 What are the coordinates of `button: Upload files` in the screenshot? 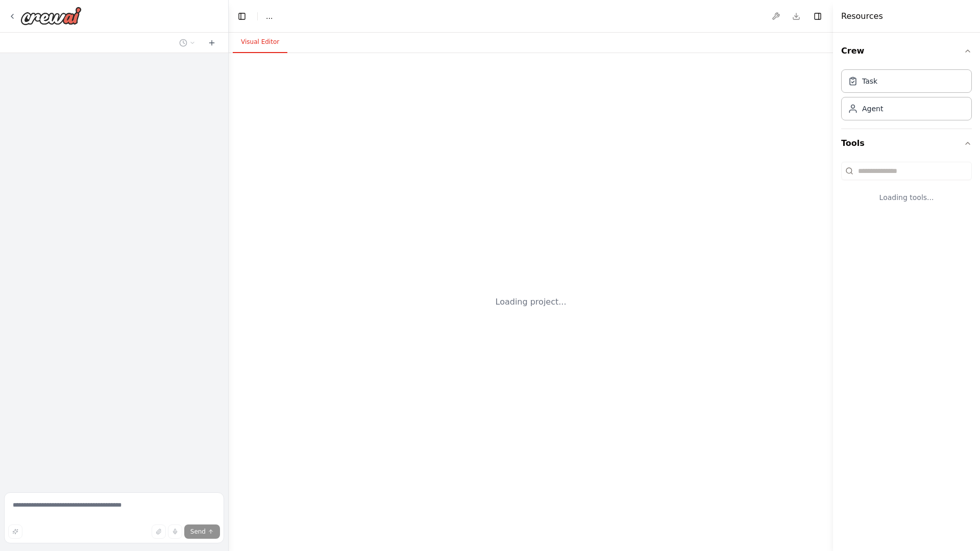 It's located at (158, 532).